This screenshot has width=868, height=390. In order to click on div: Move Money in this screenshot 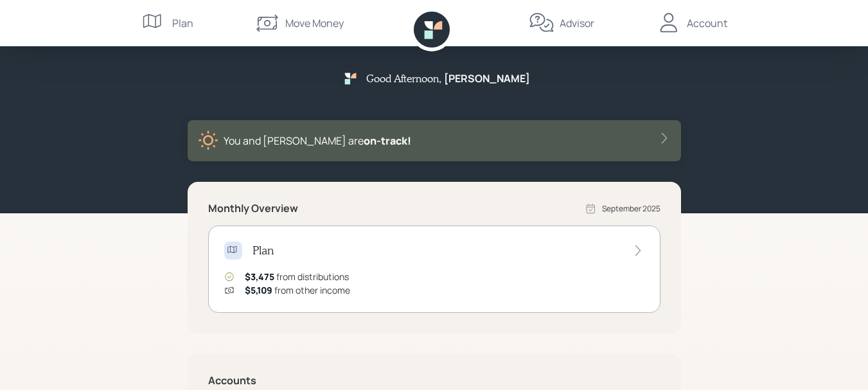, I will do `click(314, 23)`.